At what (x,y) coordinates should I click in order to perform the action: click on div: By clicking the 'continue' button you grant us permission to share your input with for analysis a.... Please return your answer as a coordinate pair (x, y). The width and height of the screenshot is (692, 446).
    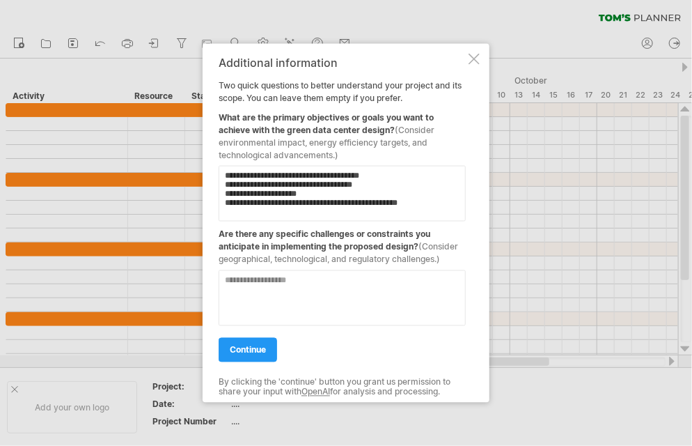
    Looking at the image, I should click on (342, 387).